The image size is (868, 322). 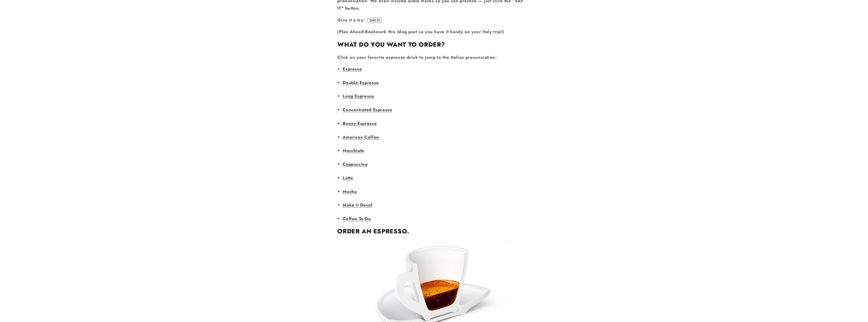 I want to click on a: Concentrated Espresso, so click(x=367, y=109).